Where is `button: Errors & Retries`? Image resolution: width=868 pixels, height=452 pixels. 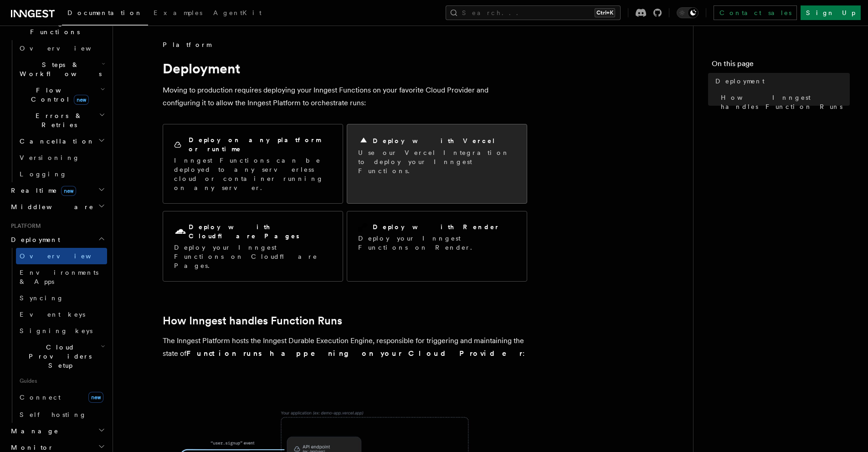
button: Errors & Retries is located at coordinates (61, 120).